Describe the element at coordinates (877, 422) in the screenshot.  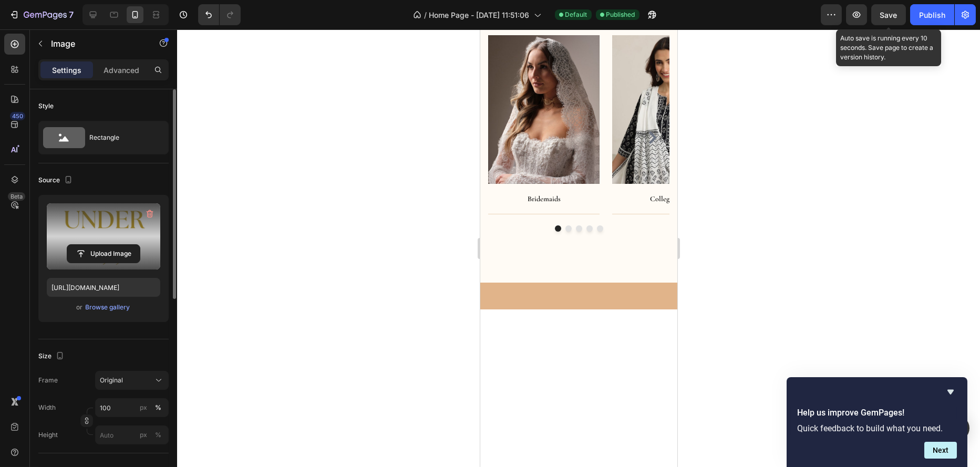
I see `div: Help us improve GemPages!` at that location.